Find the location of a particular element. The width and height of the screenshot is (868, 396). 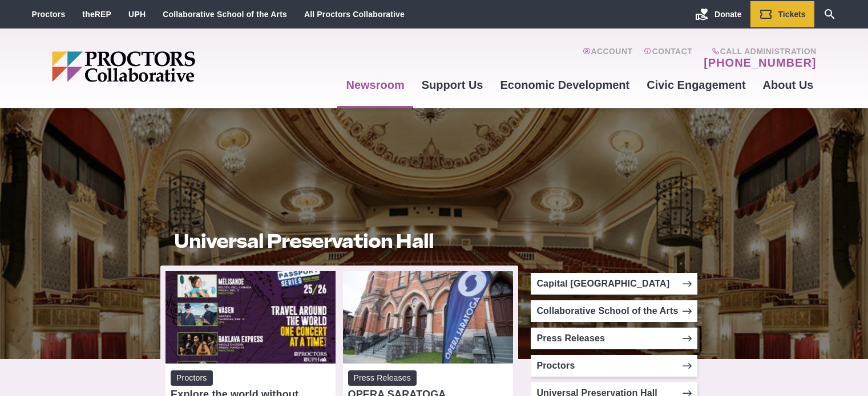

a: UPH is located at coordinates (137, 14).